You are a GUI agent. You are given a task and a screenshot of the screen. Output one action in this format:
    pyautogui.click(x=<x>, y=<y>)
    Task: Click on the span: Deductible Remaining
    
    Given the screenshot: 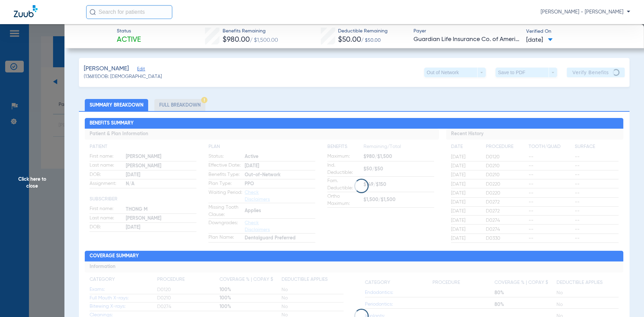 What is the action you would take?
    pyautogui.click(x=363, y=31)
    